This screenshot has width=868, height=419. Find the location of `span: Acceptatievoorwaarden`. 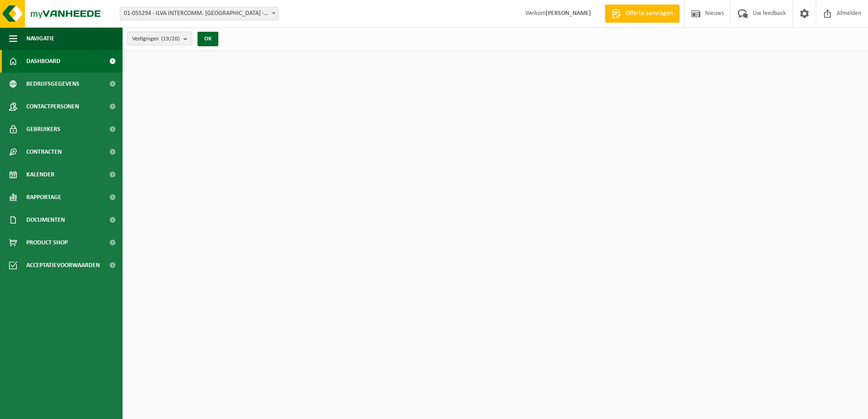

span: Acceptatievoorwaarden is located at coordinates (63, 266).